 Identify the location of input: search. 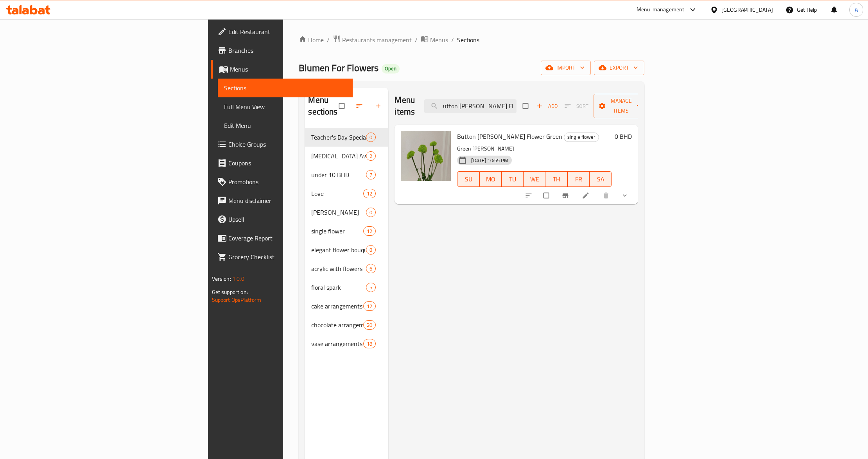
(471, 106).